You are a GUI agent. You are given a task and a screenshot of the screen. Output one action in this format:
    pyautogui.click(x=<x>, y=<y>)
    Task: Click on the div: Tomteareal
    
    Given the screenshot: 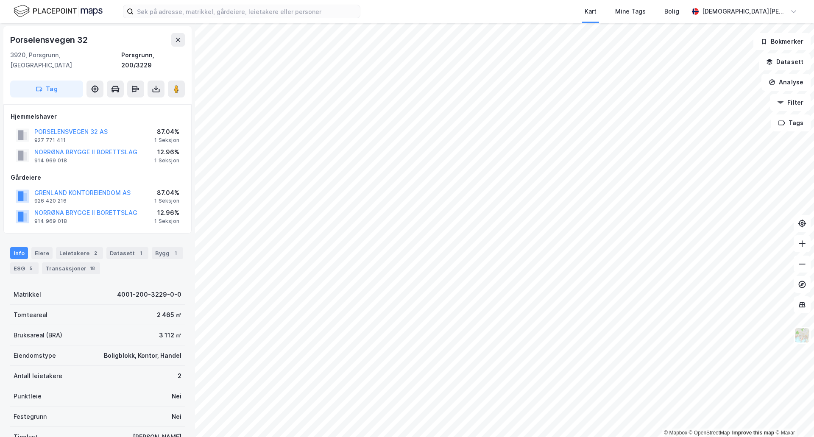 What is the action you would take?
    pyautogui.click(x=31, y=315)
    